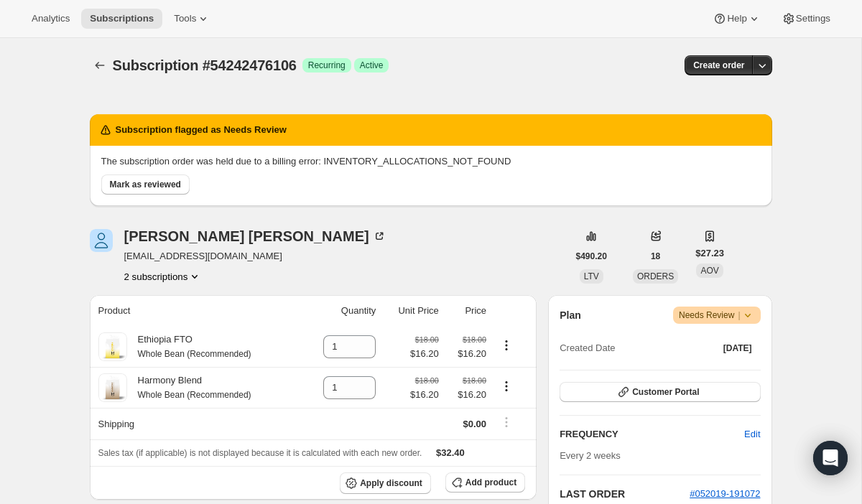 Image resolution: width=862 pixels, height=504 pixels. I want to click on span: ORDERS, so click(655, 277).